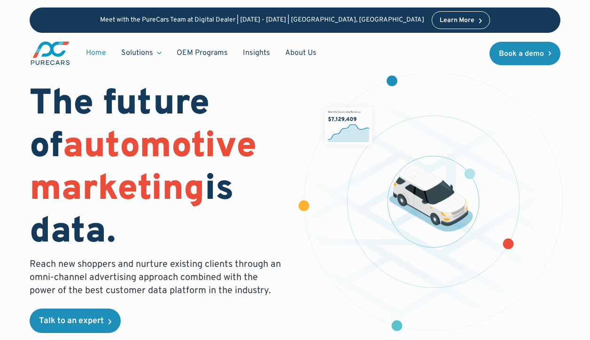  Describe the element at coordinates (143, 169) in the screenshot. I see `span: automotive marketing` at that location.